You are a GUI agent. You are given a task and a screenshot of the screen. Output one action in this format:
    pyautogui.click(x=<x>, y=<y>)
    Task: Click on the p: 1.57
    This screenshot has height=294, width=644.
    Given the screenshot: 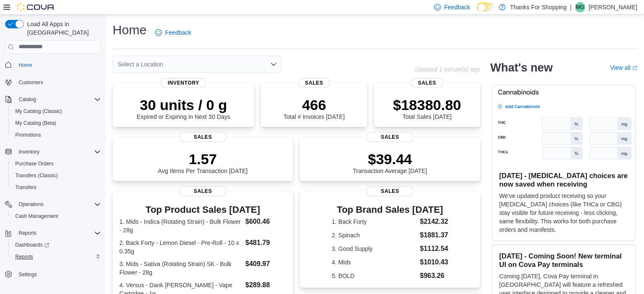 What is the action you would take?
    pyautogui.click(x=203, y=159)
    